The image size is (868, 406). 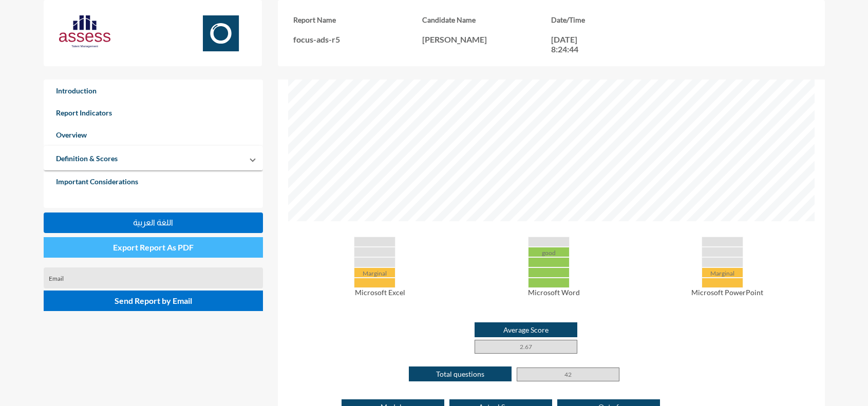 What do you see at coordinates (380, 292) in the screenshot?
I see `p: Microsoft Excel` at bounding box center [380, 292].